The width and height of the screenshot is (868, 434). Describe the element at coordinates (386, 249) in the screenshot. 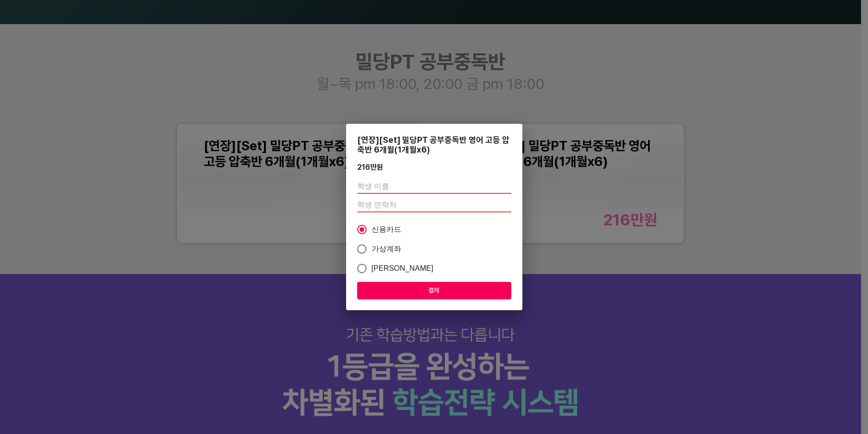

I see `span: 가상계좌` at that location.